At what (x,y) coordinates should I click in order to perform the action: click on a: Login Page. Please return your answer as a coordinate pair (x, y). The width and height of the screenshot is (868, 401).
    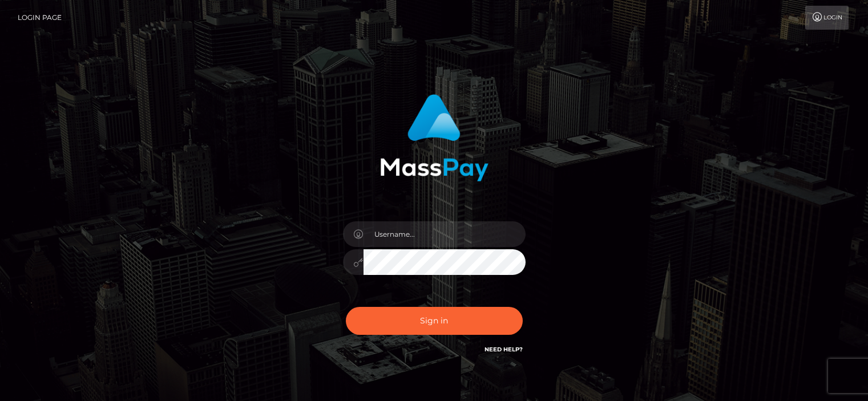
    Looking at the image, I should click on (39, 18).